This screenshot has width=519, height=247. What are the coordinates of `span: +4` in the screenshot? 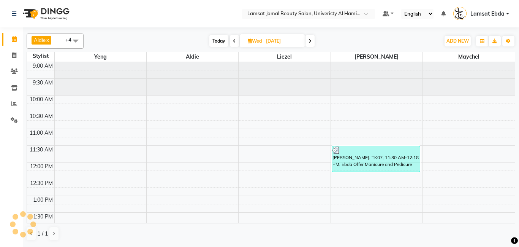 It's located at (71, 40).